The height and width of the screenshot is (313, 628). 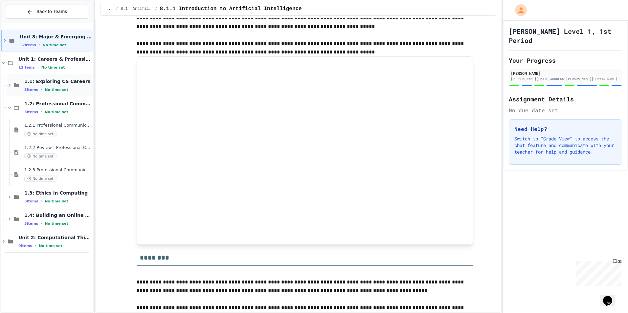 What do you see at coordinates (58, 148) in the screenshot?
I see `span: 1.2.2 Review - Professional Communication` at bounding box center [58, 148].